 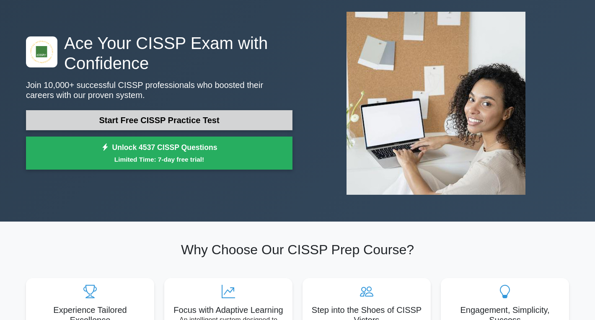 I want to click on a: Unlock 4537 CISSP QuestionsLimited Time: 7-day free trial!, so click(x=159, y=153).